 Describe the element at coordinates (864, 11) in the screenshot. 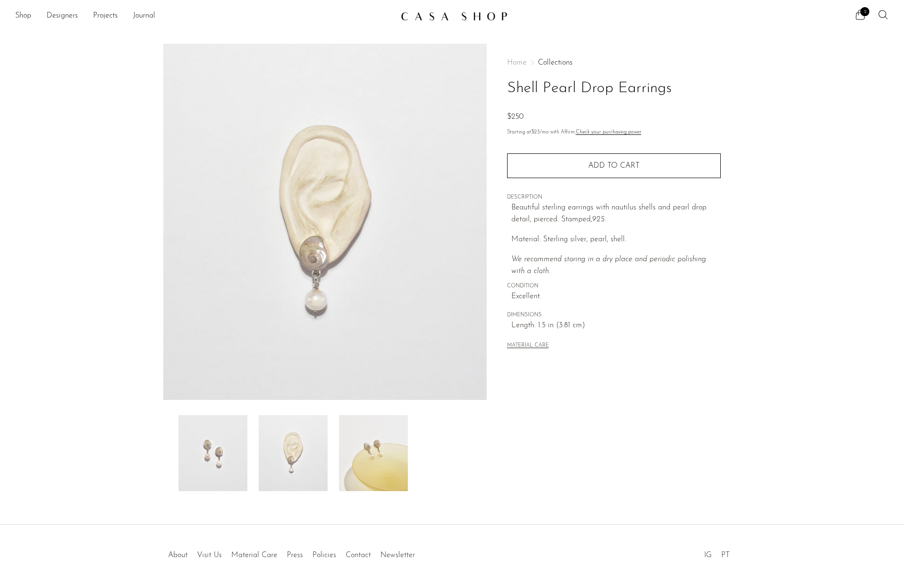

I see `span: 2` at that location.